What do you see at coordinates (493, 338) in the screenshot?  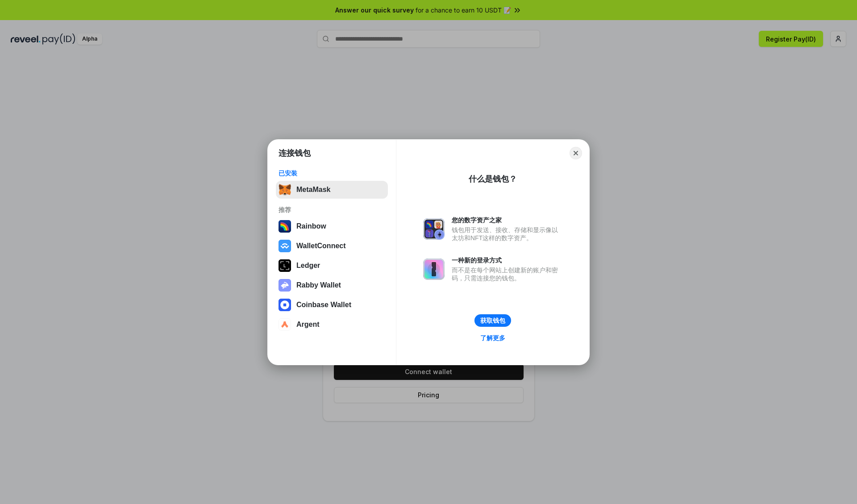 I see `div: 了解更多` at bounding box center [493, 338].